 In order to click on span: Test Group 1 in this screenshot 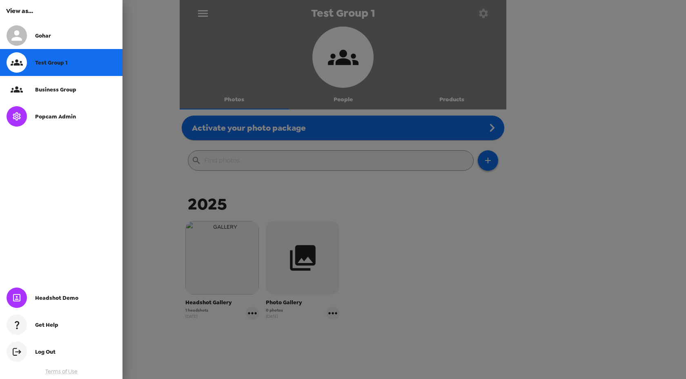, I will do `click(51, 62)`.